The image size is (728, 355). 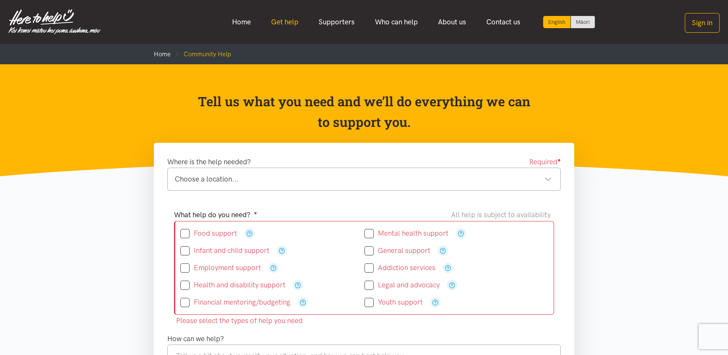 I want to click on label: Legal and advocacy, so click(x=402, y=285).